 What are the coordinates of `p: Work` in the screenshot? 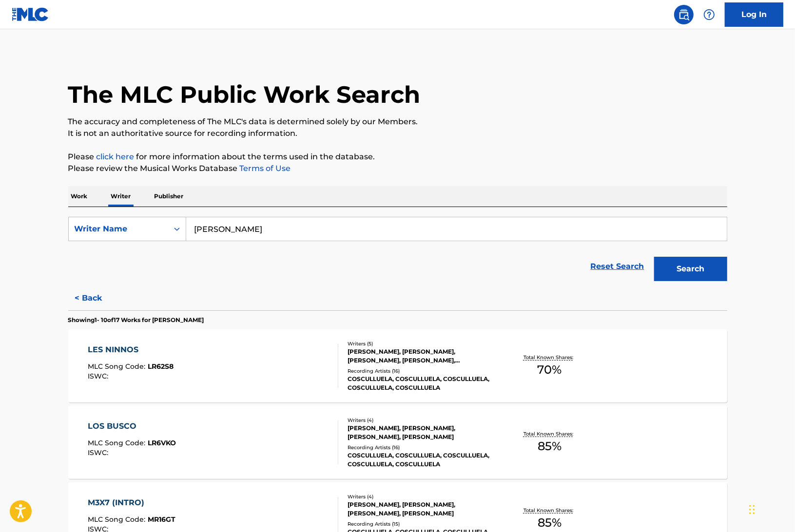 It's located at (79, 196).